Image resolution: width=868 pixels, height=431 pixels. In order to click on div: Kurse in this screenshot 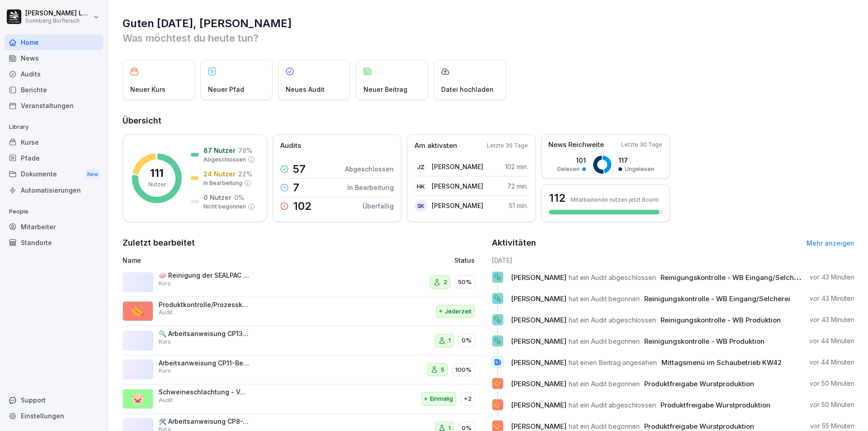, I will do `click(54, 142)`.